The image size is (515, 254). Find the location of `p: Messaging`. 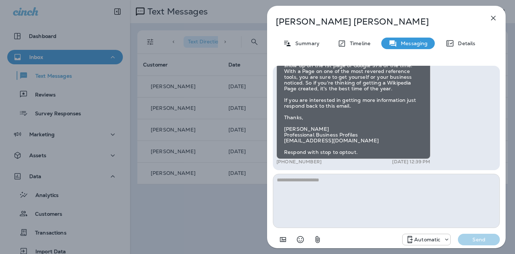

p: Messaging is located at coordinates (412, 43).